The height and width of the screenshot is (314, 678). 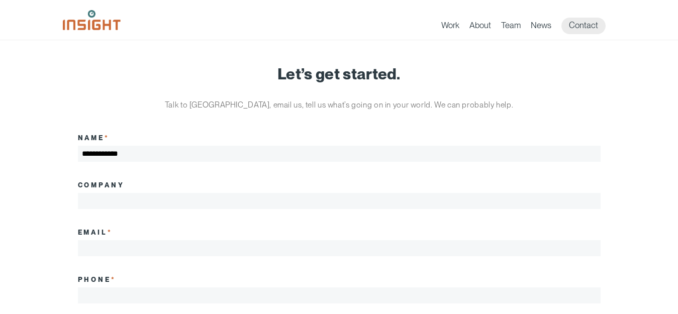 What do you see at coordinates (339, 74) in the screenshot?
I see `h1: Let’s get started.` at bounding box center [339, 74].